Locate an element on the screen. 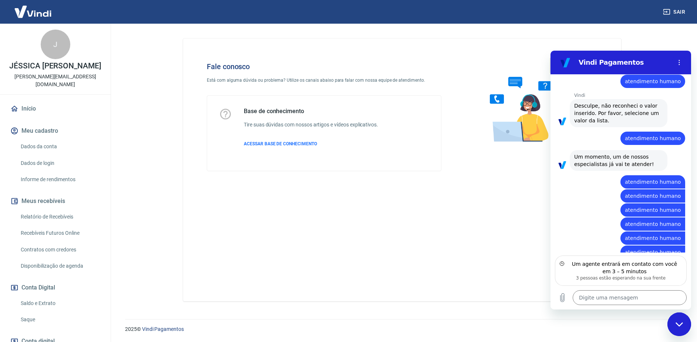  a: Saque is located at coordinates (60, 319).